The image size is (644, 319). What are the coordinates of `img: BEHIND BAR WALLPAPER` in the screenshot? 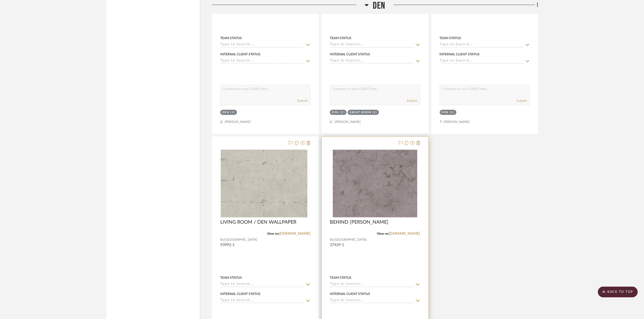 It's located at (375, 183).